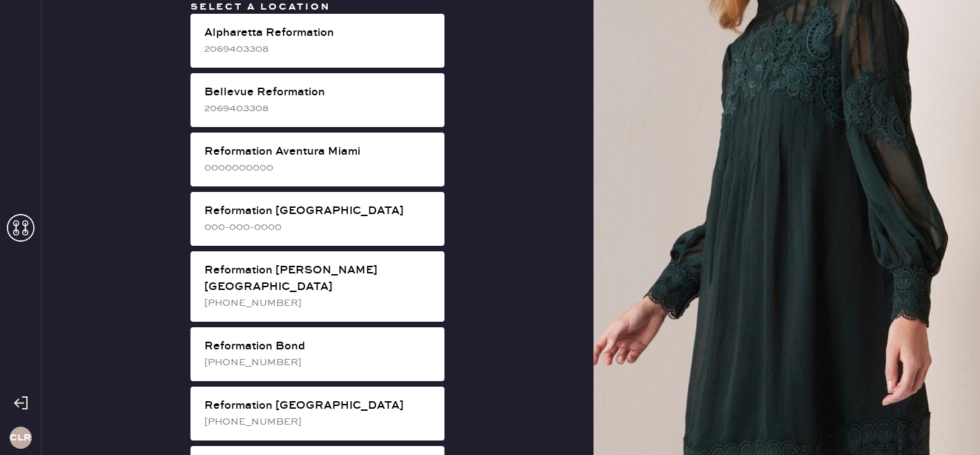 The height and width of the screenshot is (455, 980). I want to click on h3: CLR, so click(20, 438).